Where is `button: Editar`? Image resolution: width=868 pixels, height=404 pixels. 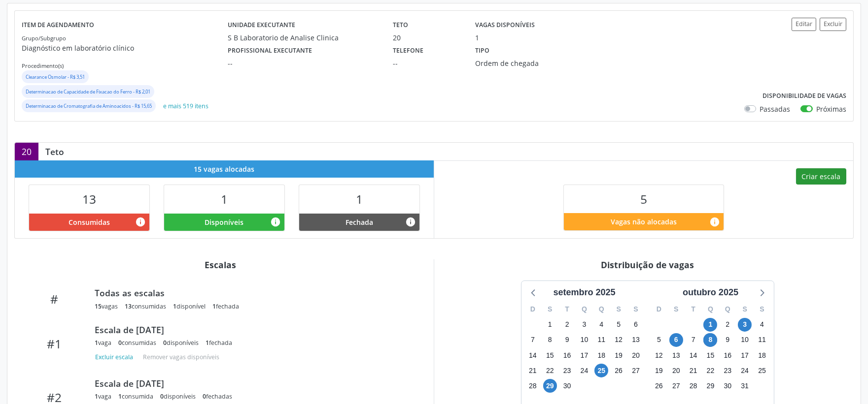 button: Editar is located at coordinates (804, 24).